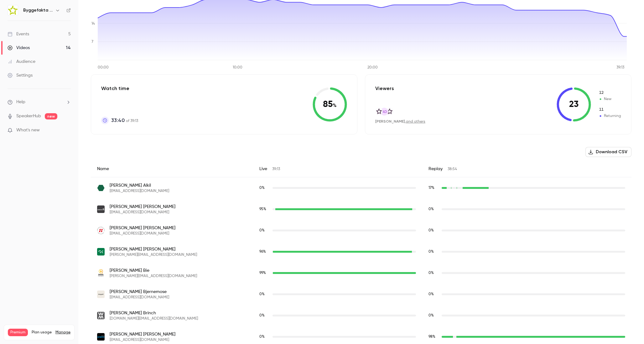 This screenshot has width=644, height=344. I want to click on img: signafilm.dk, so click(101, 273).